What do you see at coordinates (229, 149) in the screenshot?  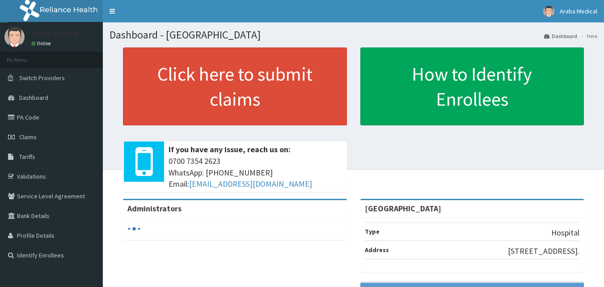 I see `b: If you have any issue, reach us on:` at bounding box center [229, 149].